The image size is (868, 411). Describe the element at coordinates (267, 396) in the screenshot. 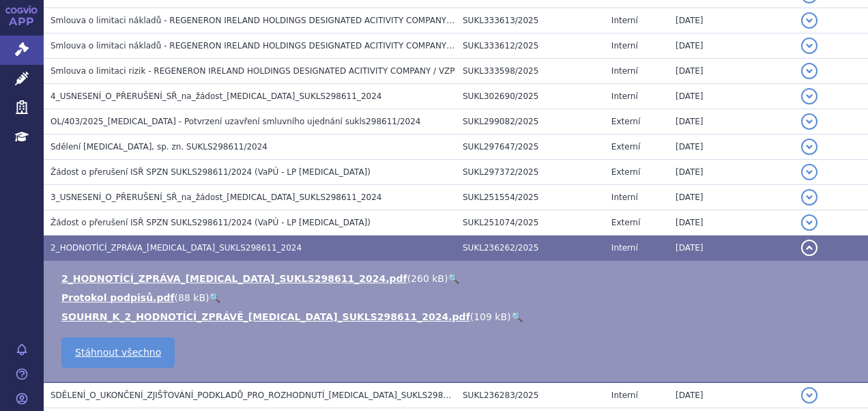

I see `span: SDĚLENÍ_O_UKONČENÍ_ZJIŠŤOVÁNÍ_PODKLADŮ_PRO_ROZHODNUTÍ_LIBTAYO_SUKLS298611_2024` at that location.